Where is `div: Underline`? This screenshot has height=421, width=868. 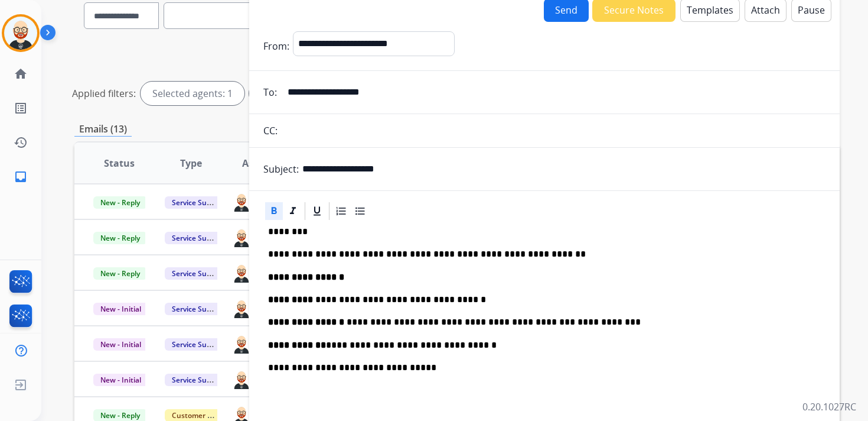
div: Underline is located at coordinates (317, 211).